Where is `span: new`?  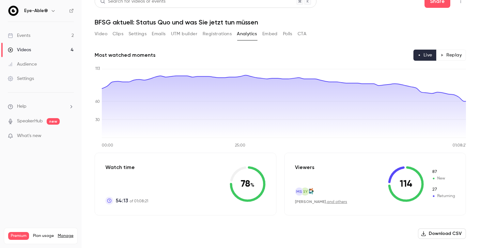 span: new is located at coordinates (53, 121).